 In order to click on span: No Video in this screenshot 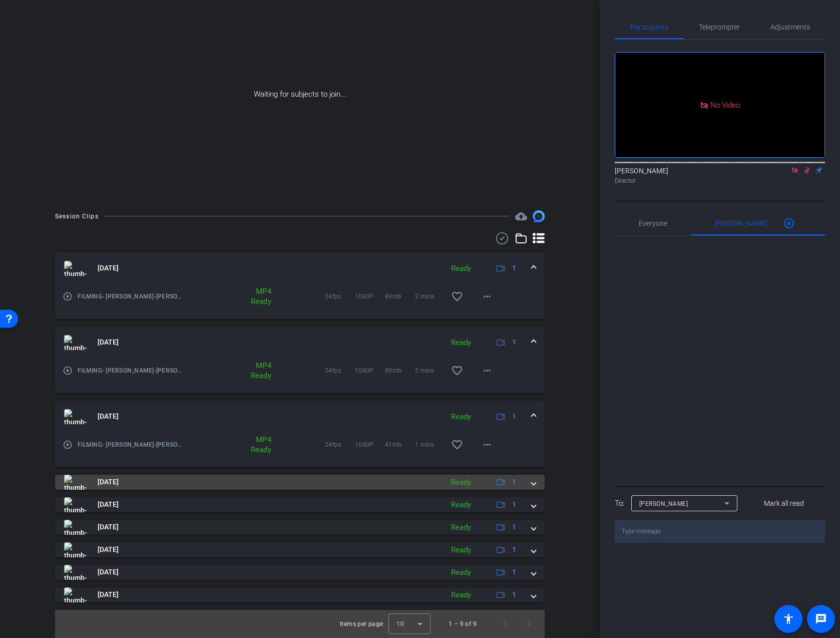, I will do `click(725, 105)`.